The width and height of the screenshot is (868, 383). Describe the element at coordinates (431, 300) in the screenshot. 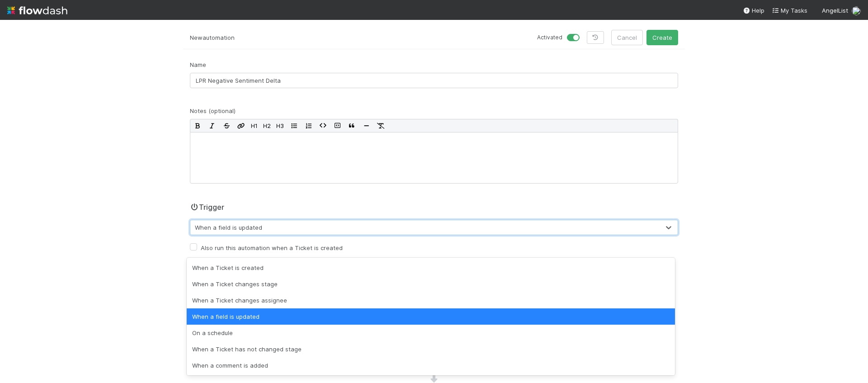

I see `div: When a Ticket changes assignee` at that location.